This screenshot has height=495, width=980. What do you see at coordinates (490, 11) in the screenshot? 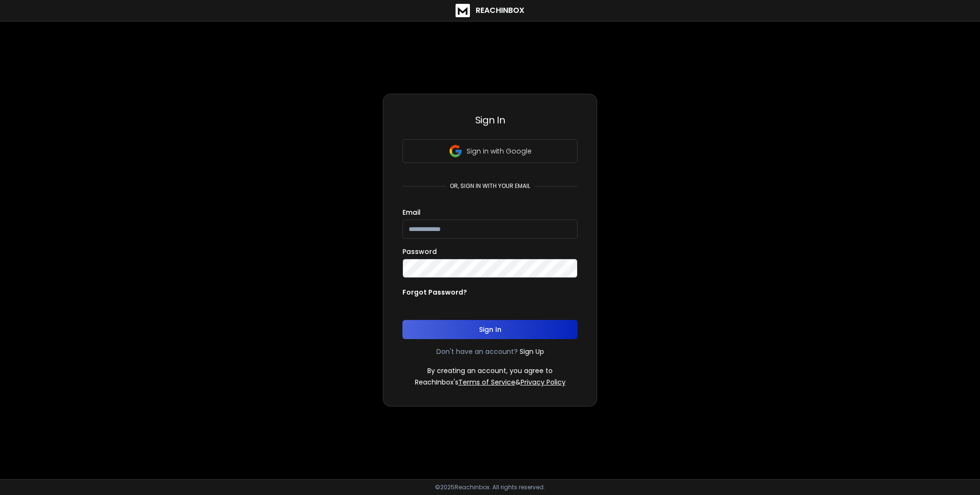
I see `a: ReachInbox` at bounding box center [490, 11].